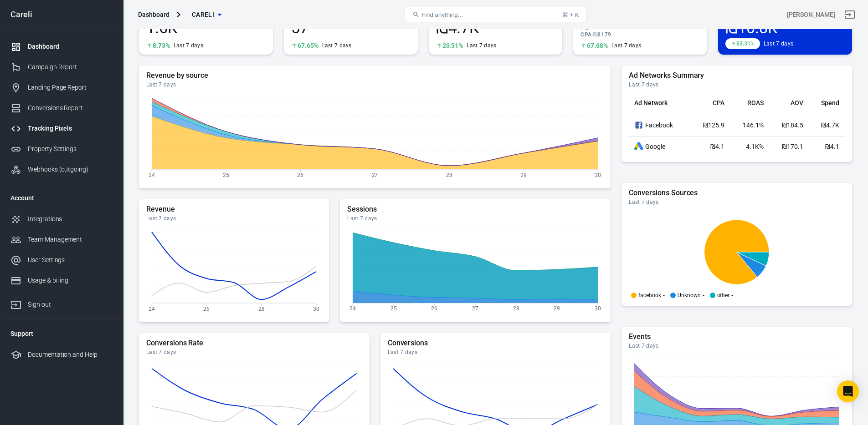 This screenshot has width=868, height=425. Describe the element at coordinates (745, 44) in the screenshot. I see `span: 53.31%` at that location.